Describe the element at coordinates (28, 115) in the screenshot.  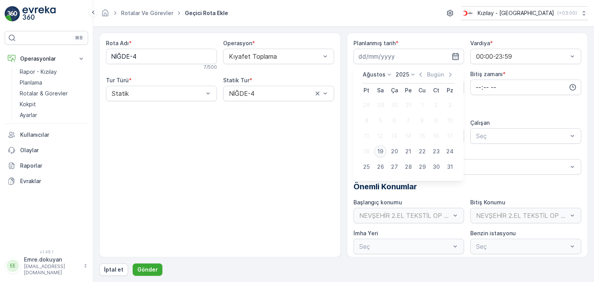
I see `p: Ayarlar` at that location.